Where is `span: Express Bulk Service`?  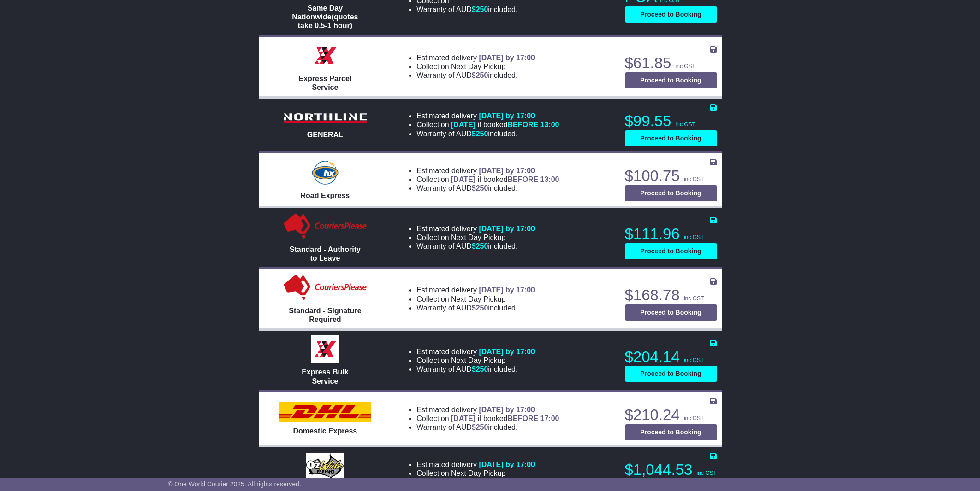 span: Express Bulk Service is located at coordinates (325, 376).